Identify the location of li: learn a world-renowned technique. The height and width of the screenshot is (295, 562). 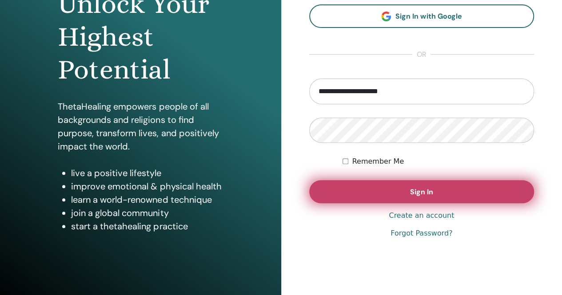
(147, 200).